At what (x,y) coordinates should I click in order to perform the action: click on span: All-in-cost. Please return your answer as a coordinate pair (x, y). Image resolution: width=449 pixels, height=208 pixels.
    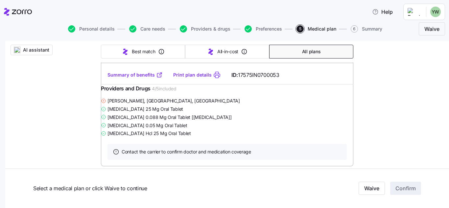
    Looking at the image, I should click on (228, 52).